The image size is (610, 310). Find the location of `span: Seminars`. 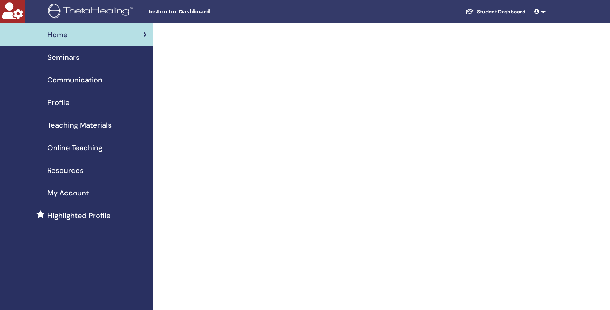

span: Seminars is located at coordinates (63, 57).